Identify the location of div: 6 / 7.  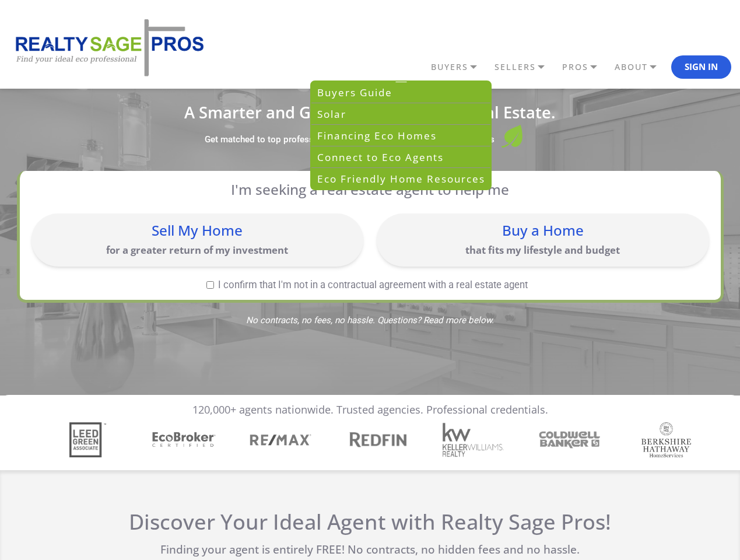
(574, 440).